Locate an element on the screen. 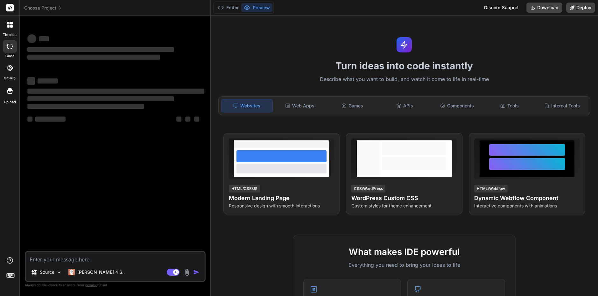 This screenshot has height=296, width=598. img: attachment is located at coordinates (187, 273).